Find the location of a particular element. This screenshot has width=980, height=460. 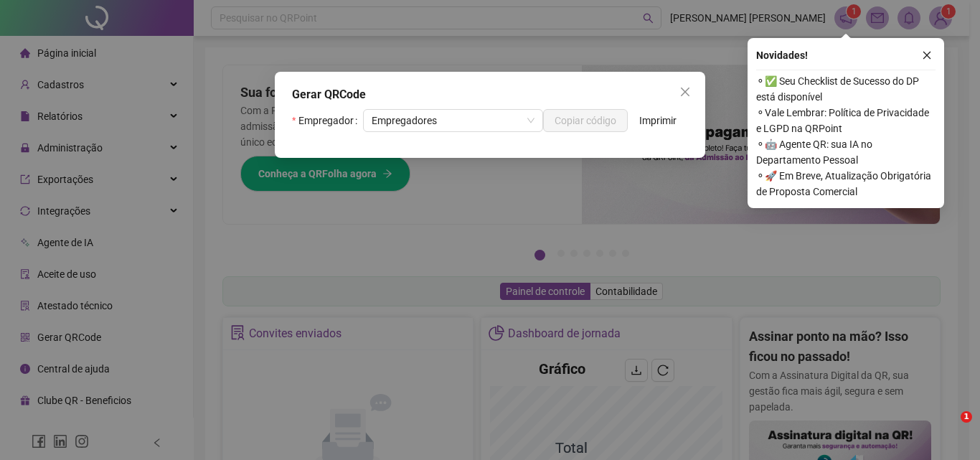

span: ⚬ ✅ Seu Checklist de Sucesso do DP está disponível is located at coordinates (846, 89).